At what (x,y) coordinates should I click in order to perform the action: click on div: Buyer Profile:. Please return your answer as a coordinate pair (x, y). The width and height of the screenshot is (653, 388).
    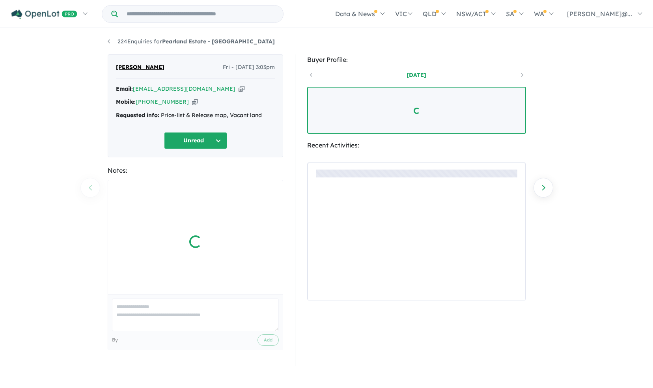
    Looking at the image, I should click on (416, 60).